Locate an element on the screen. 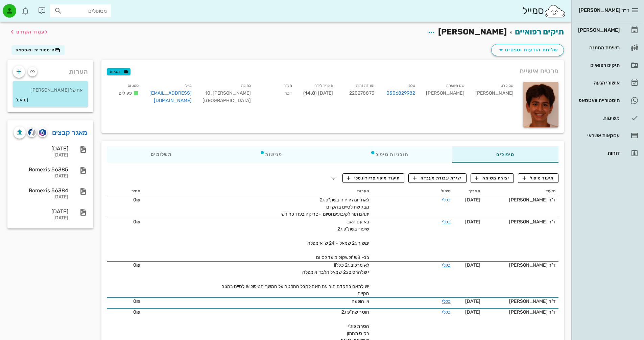 The image size is (644, 340). a: מאגר קבצים is located at coordinates (70, 133).